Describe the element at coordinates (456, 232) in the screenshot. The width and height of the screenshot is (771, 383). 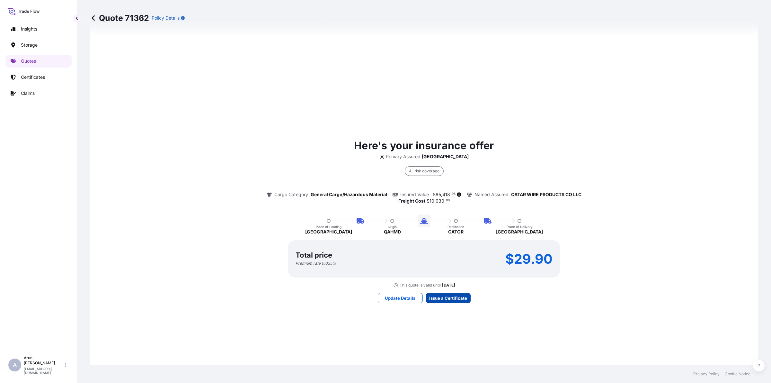
I see `p: CATOR` at that location.